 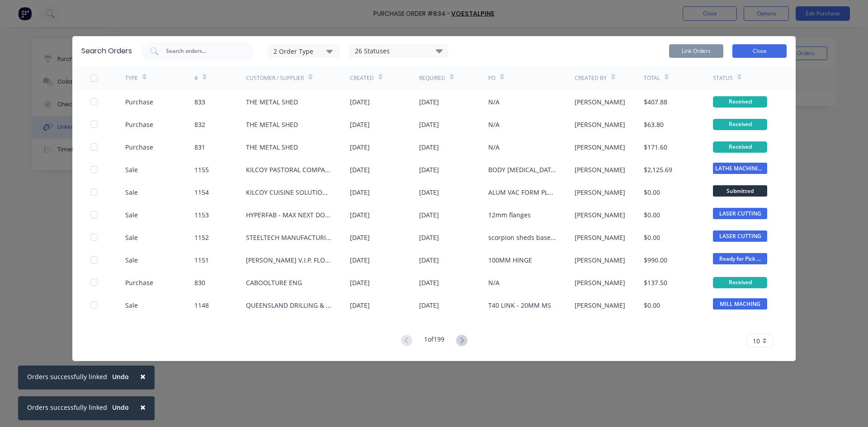 What do you see at coordinates (657, 170) in the screenshot?
I see `div: $2,125.69` at bounding box center [657, 170].